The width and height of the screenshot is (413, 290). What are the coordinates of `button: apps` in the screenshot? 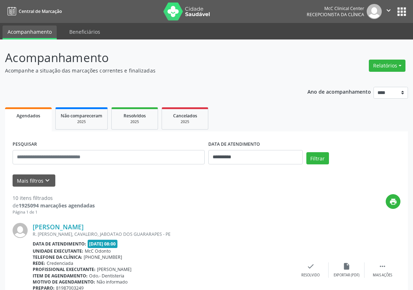 It's located at (402, 11).